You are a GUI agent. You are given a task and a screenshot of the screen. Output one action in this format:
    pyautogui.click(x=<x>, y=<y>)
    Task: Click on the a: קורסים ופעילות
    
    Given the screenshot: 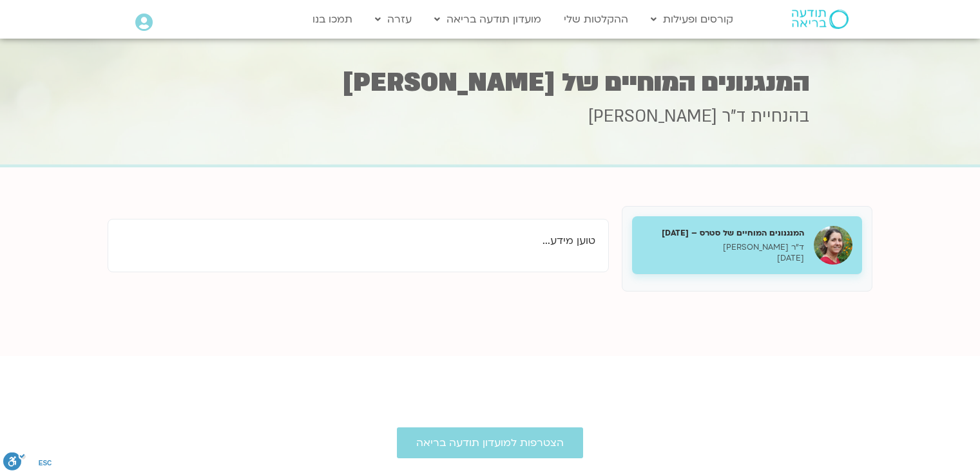 What is the action you would take?
    pyautogui.click(x=692, y=19)
    